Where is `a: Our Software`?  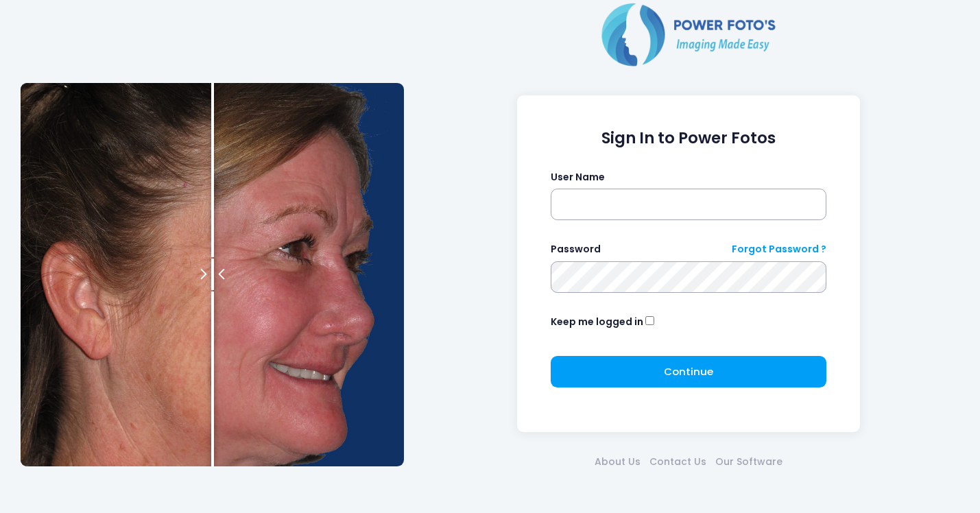 a: Our Software is located at coordinates (749, 461).